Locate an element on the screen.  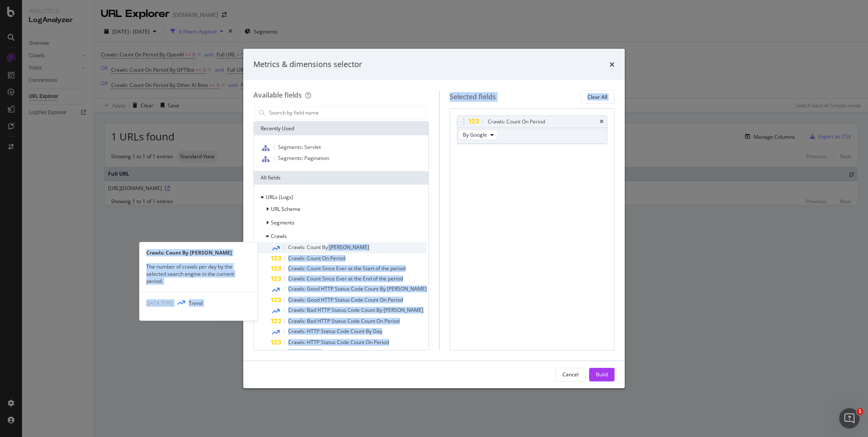
div: Selected fields is located at coordinates (472, 97).